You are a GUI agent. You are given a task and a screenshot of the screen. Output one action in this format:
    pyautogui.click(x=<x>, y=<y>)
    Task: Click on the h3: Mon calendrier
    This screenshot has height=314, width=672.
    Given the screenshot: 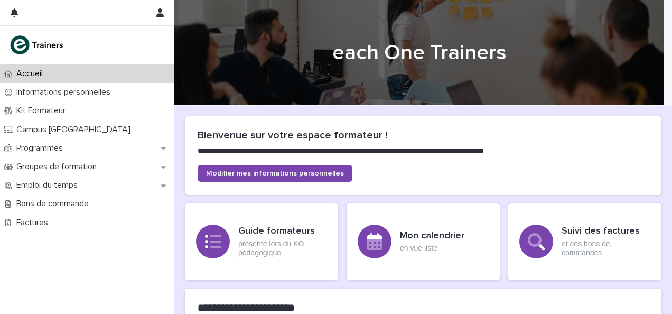 What is the action you would take?
    pyautogui.click(x=432, y=236)
    